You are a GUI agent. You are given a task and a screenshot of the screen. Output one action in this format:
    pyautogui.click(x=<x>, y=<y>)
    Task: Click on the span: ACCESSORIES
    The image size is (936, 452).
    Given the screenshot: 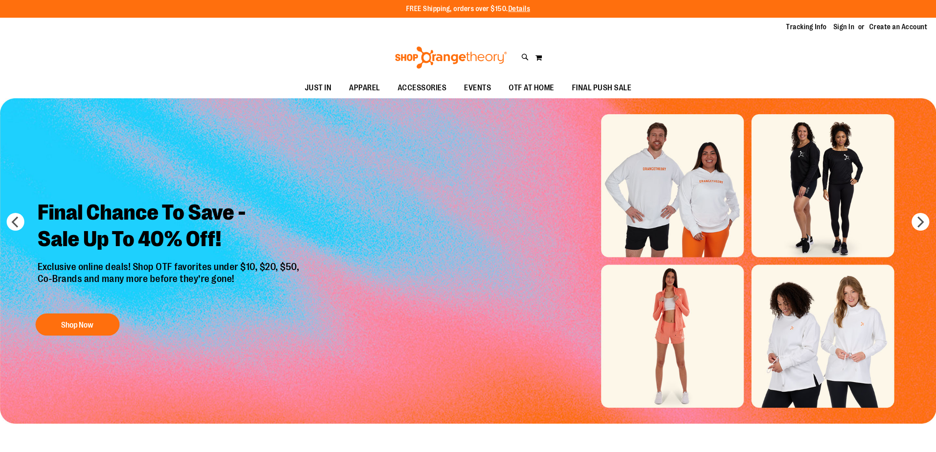 What is the action you would take?
    pyautogui.click(x=422, y=88)
    